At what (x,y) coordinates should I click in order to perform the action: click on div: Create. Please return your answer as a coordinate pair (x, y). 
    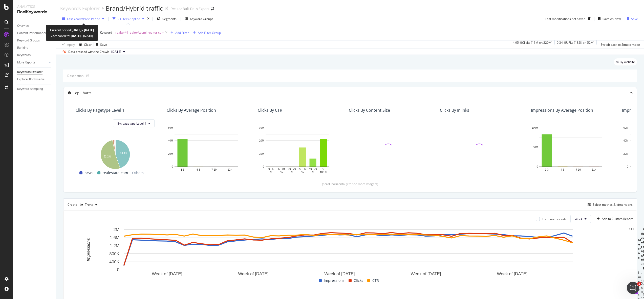
    Looking at the image, I should click on (83, 205).